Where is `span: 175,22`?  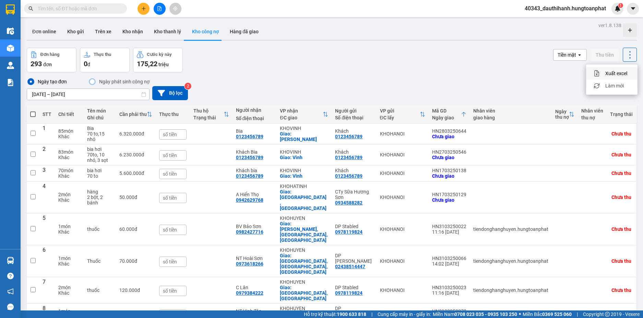
span: 175,22 is located at coordinates (147, 64).